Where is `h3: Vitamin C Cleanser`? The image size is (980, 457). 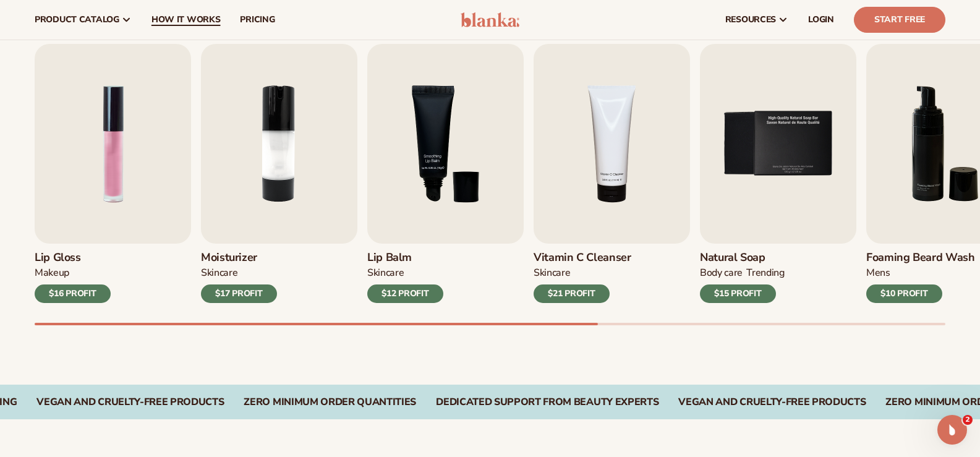
h3: Vitamin C Cleanser is located at coordinates (582, 258).